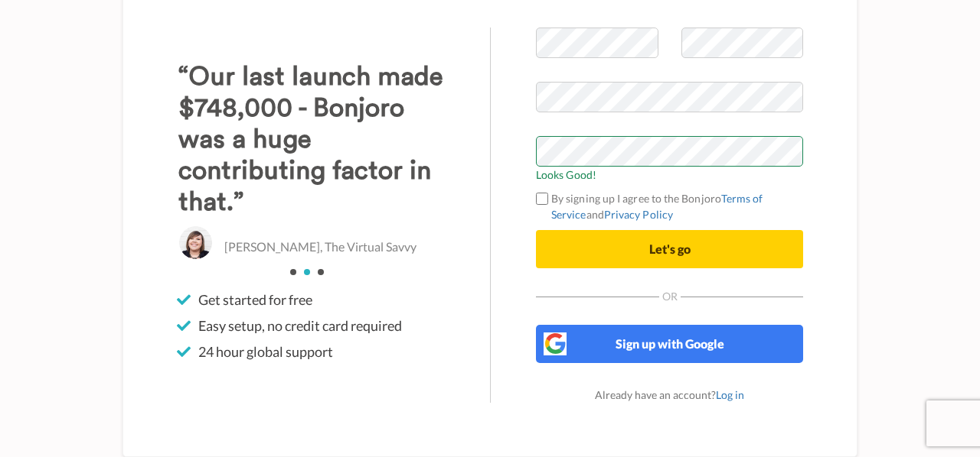 This screenshot has width=980, height=457. I want to click on button: Sign up with Google, so click(669, 344).